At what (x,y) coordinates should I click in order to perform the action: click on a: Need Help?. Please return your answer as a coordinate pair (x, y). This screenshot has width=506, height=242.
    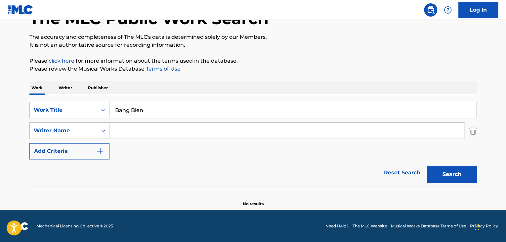
    Looking at the image, I should click on (337, 226).